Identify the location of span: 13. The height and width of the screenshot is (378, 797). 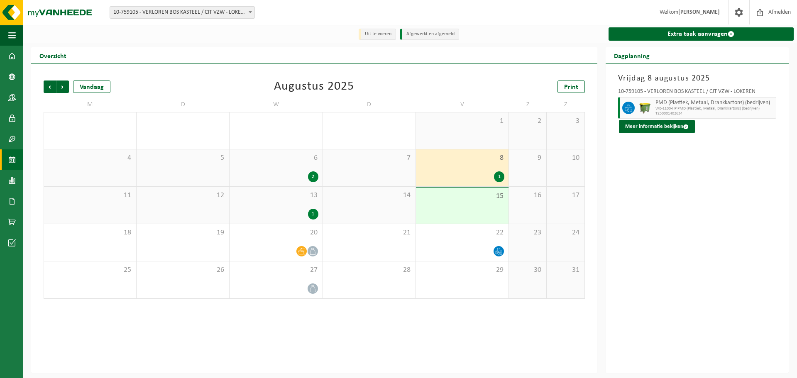
(276, 196).